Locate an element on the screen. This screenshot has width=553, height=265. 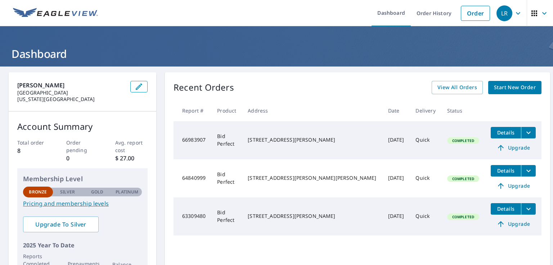
a: Start New Order is located at coordinates (515, 87).